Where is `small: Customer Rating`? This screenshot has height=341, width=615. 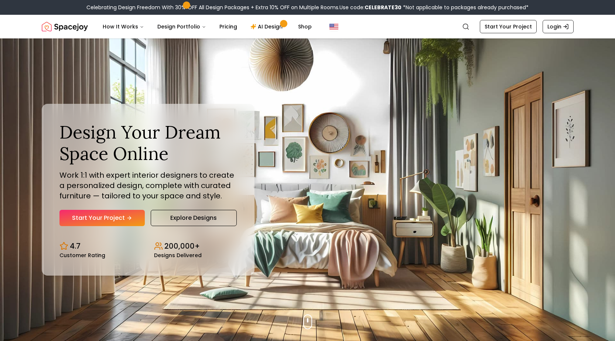 small: Customer Rating is located at coordinates (82, 255).